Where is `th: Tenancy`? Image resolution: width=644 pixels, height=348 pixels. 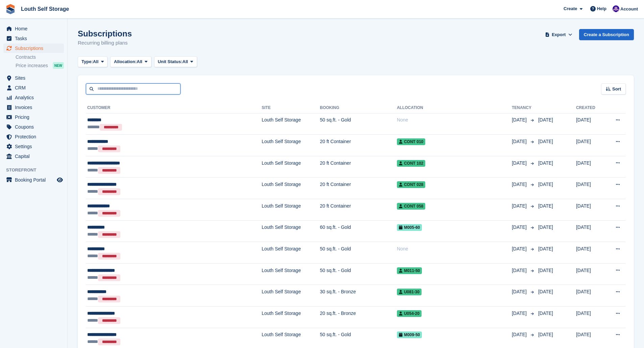
th: Tenancy is located at coordinates (524, 108).